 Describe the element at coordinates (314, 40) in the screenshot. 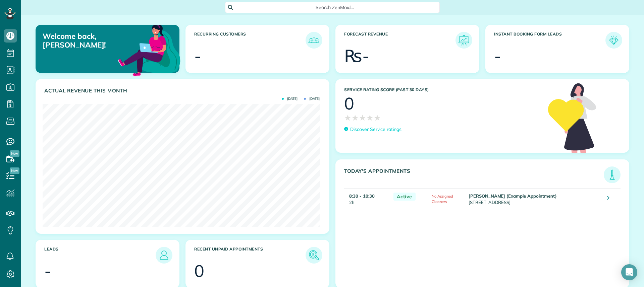

I see `img: icon_recurring_customers-cf858462ba22bcd05b5a5880d41d6543d210077de5bb9ebc9590e49fd87d84ed.png` at that location.